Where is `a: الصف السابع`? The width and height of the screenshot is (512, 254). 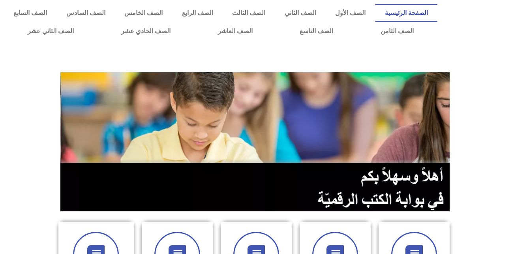 a: الصف السابع is located at coordinates (30, 13).